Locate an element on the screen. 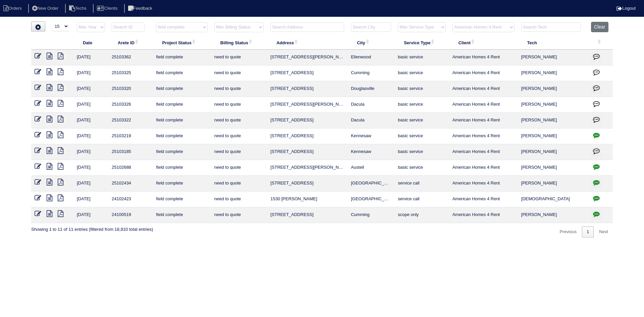 The height and width of the screenshot is (317, 644). li: New Order is located at coordinates (46, 9).